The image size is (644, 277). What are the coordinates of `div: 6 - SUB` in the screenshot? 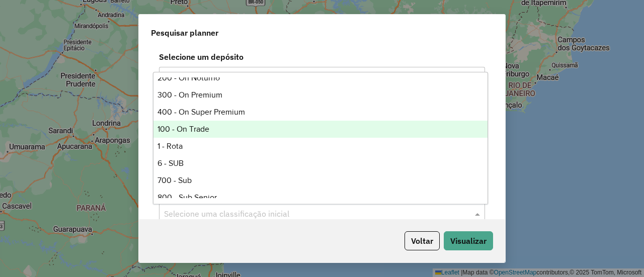 It's located at (320, 163).